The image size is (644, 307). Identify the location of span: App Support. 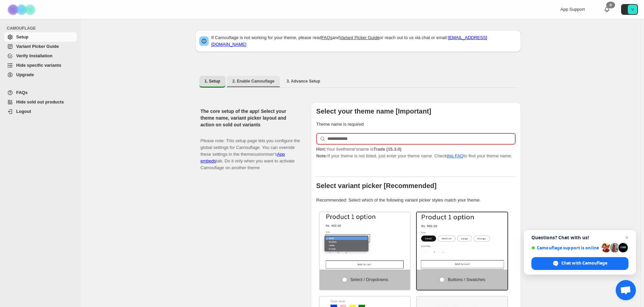
(573, 9).